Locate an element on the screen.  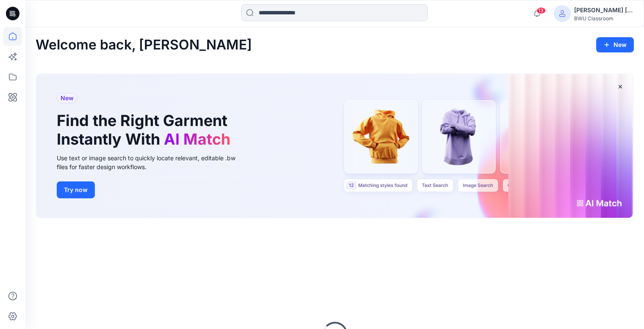
svg: avatar is located at coordinates (562, 13).